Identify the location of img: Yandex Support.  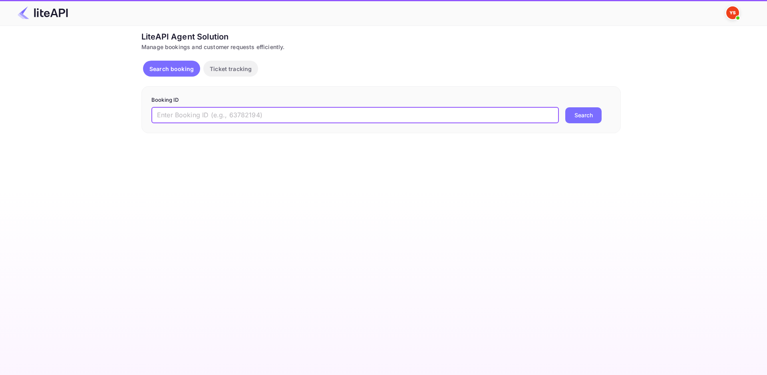
(732, 13).